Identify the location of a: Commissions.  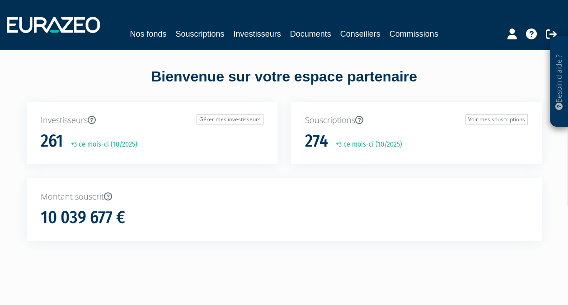
(414, 34).